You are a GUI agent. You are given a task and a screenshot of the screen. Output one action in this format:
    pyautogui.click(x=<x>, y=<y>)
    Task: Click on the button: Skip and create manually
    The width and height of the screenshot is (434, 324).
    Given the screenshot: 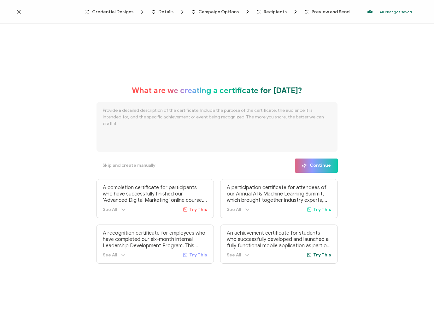 What is the action you would take?
    pyautogui.click(x=129, y=165)
    